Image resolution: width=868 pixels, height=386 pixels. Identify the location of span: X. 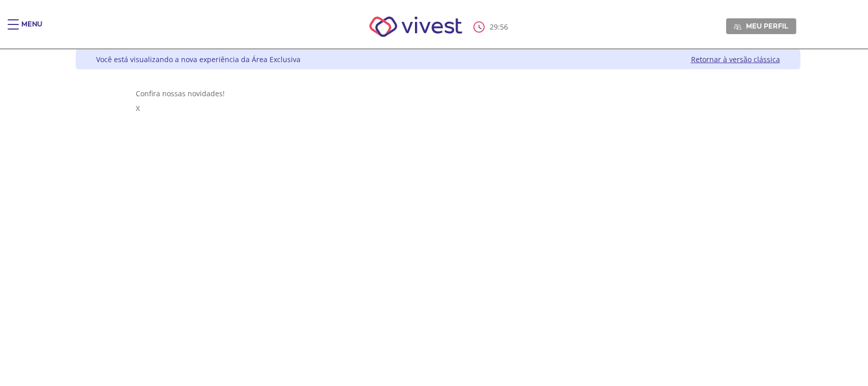
(137, 108).